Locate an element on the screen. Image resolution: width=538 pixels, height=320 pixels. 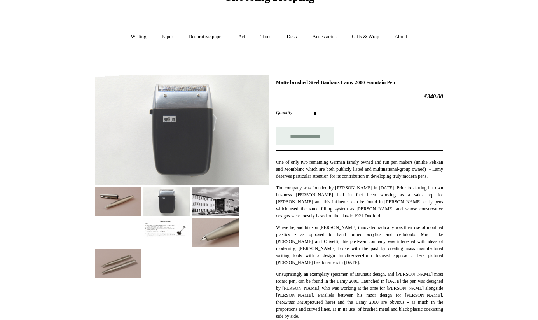
a: Accessories is located at coordinates (324, 37).